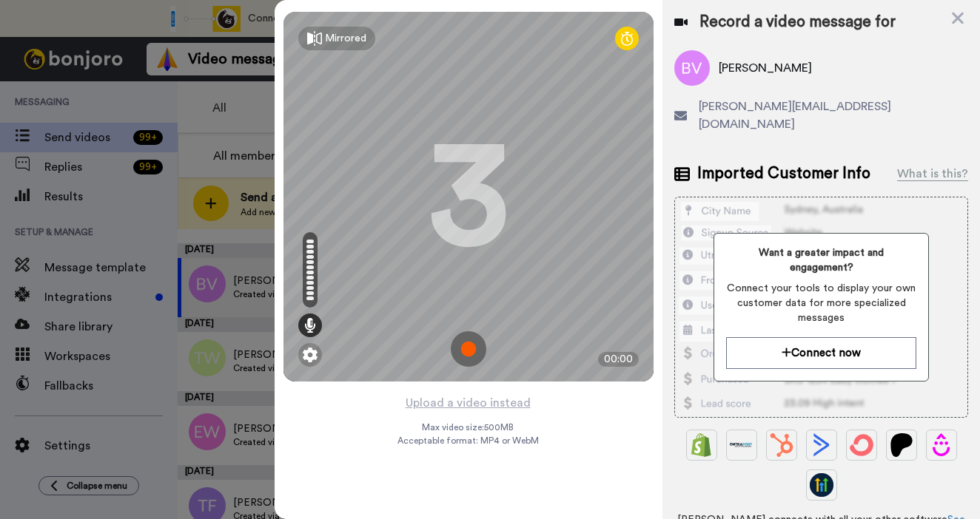  I want to click on div: 00:00, so click(618, 360).